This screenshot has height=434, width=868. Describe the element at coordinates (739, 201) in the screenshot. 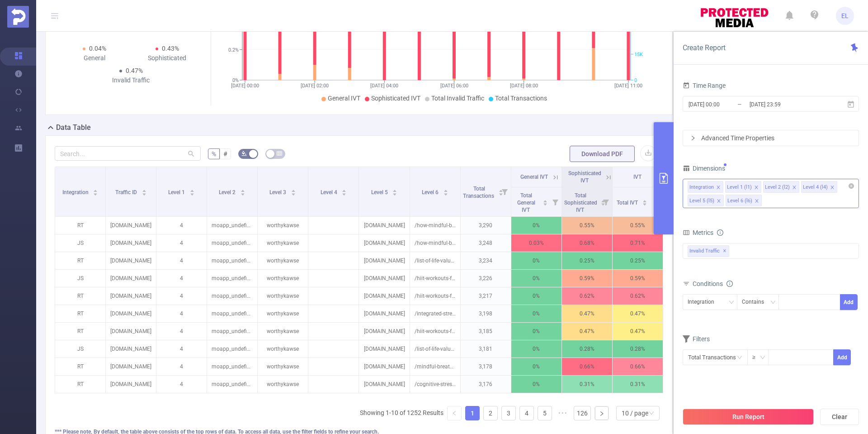

I see `div: Level 6 (l6)` at that location.